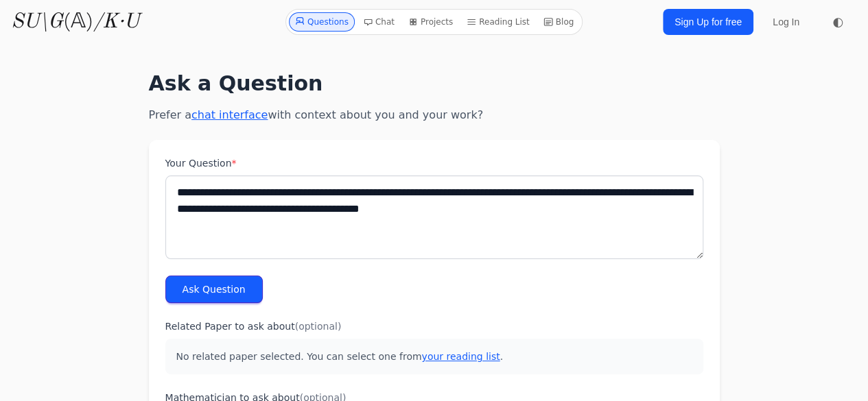 Image resolution: width=868 pixels, height=401 pixels. Describe the element at coordinates (322, 22) in the screenshot. I see `a: Questions` at that location.